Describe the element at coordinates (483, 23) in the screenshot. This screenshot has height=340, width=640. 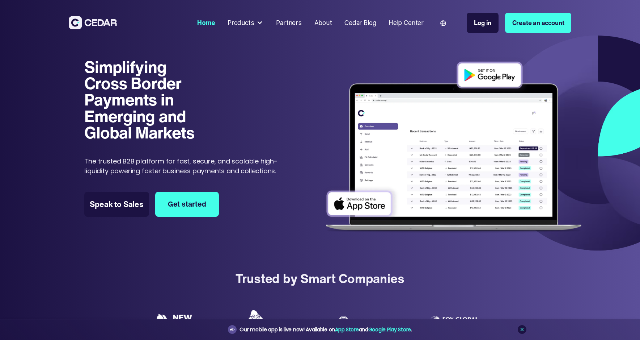
I see `a: Log in` at that location.